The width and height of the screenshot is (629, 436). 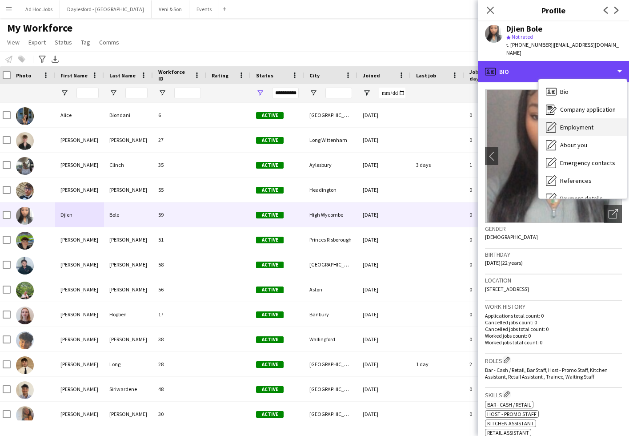 What do you see at coordinates (554, 342) in the screenshot?
I see `p: Worked jobs total count: 0` at bounding box center [554, 342].